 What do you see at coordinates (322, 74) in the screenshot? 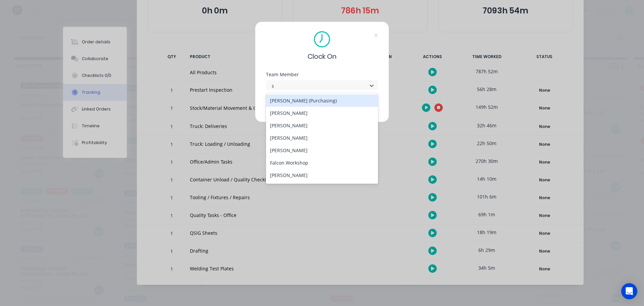
I see `div: Team Member` at bounding box center [322, 74].